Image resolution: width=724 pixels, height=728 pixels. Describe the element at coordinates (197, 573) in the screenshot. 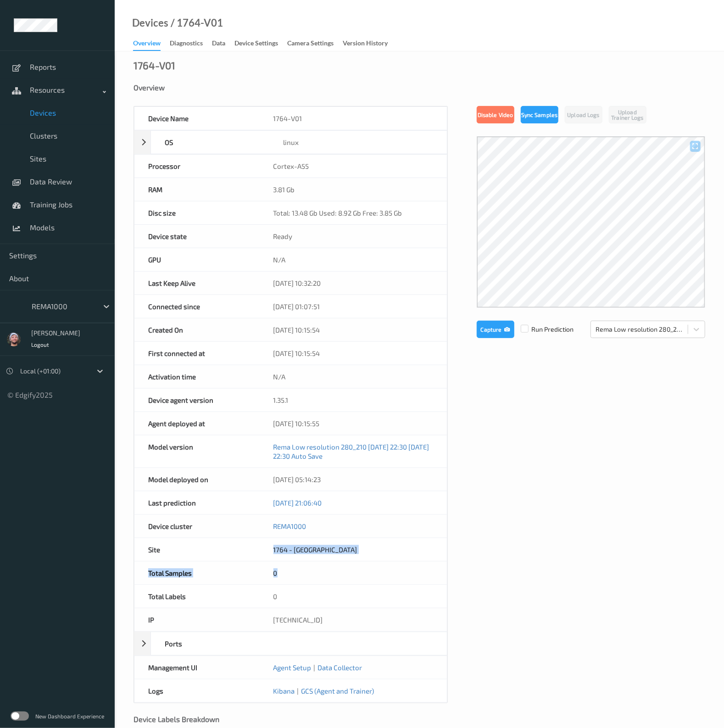

I see `div: Total Samples` at that location.